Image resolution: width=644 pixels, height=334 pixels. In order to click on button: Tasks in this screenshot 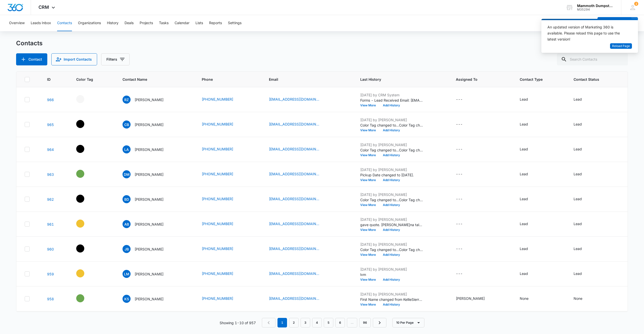, I will do `click(164, 23)`.